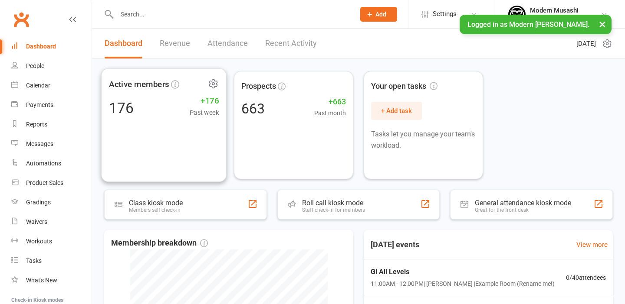 This screenshot has width=625, height=304. Describe the element at coordinates (51, 164) in the screenshot. I see `a: Automations` at that location.